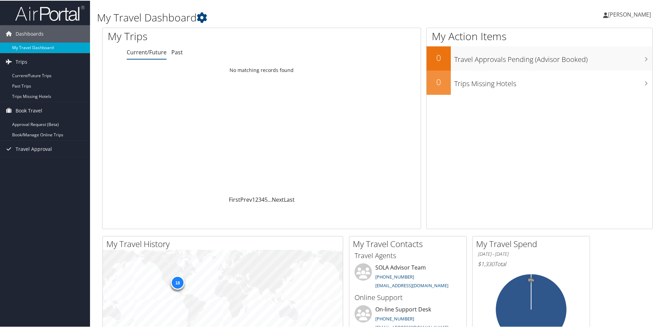 This screenshot has width=662, height=327. Describe the element at coordinates (260, 199) in the screenshot. I see `a: 3` at that location.